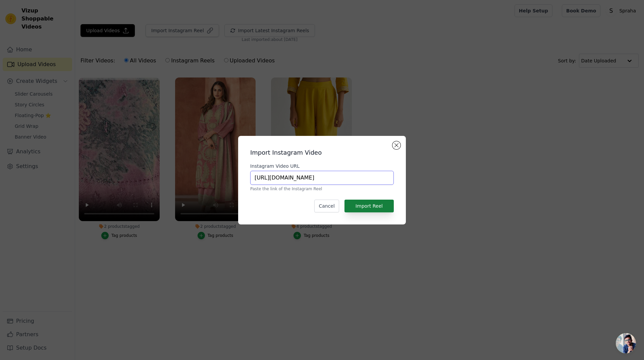 The width and height of the screenshot is (644, 360). Describe the element at coordinates (626, 343) in the screenshot. I see `a: Open chat` at that location.